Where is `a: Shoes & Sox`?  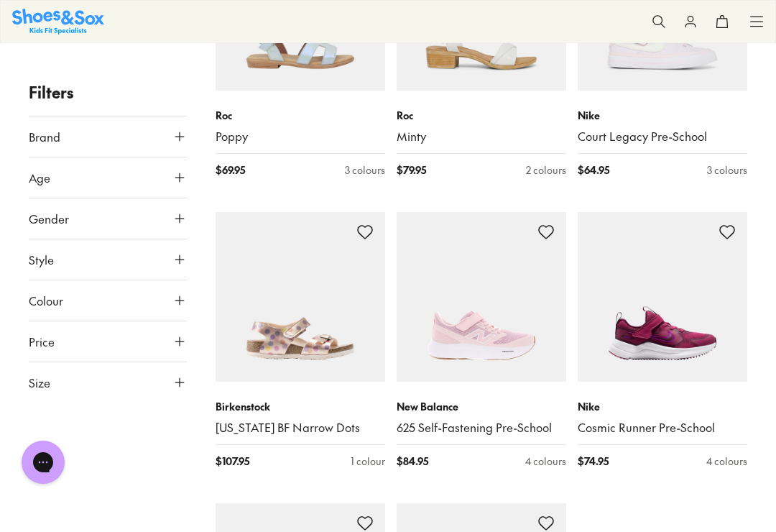
a: Shoes & Sox is located at coordinates (58, 21).